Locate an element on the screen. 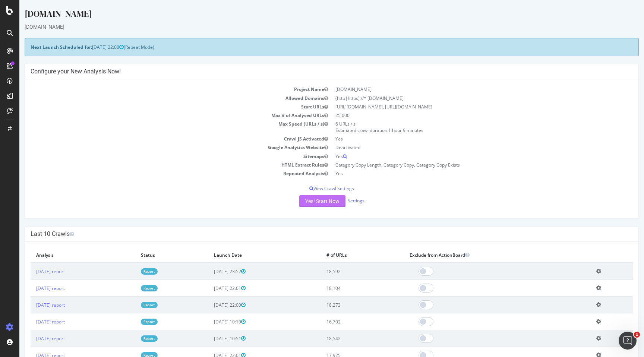 This screenshot has height=357, width=644. td: Max Speed (URLs / s) is located at coordinates (162, 127).